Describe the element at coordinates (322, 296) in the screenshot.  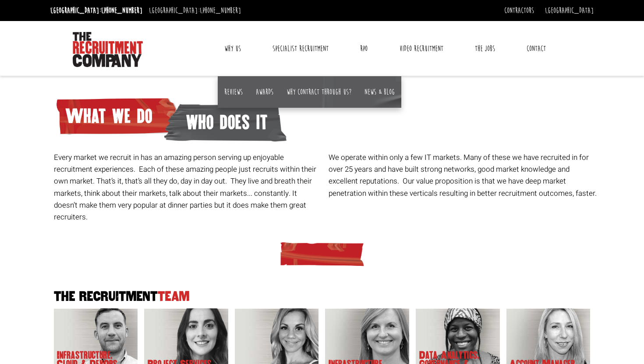
I see `h2: The Recruitment` at that location.